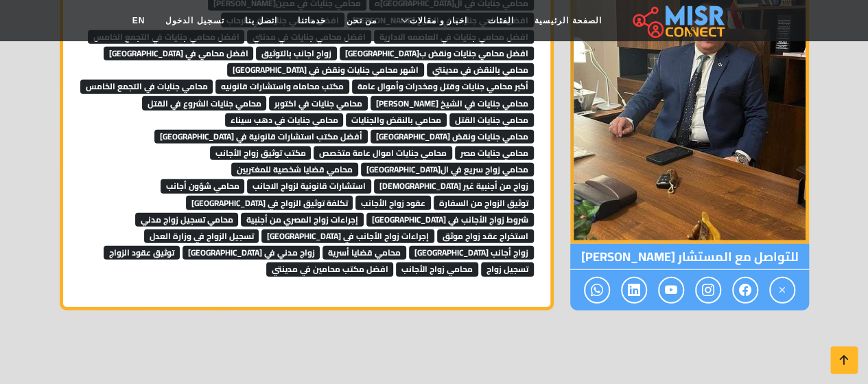  What do you see at coordinates (494, 151) in the screenshot?
I see `a: محامي جنايات مصر` at bounding box center [494, 151].